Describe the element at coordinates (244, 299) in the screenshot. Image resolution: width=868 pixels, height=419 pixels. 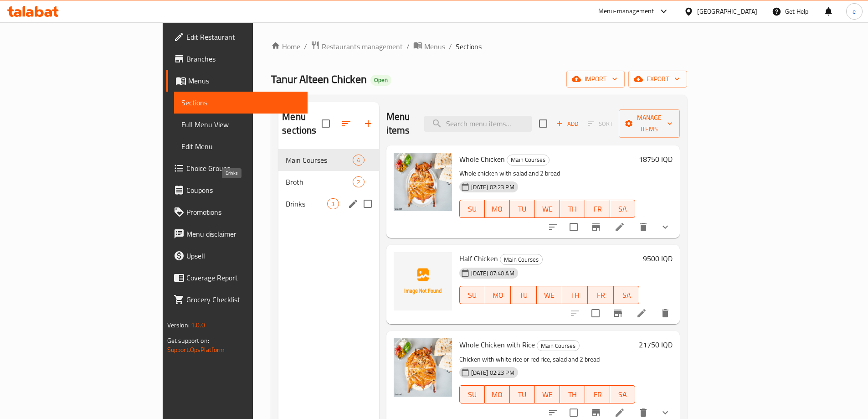
I see `span: Grocery Checklist` at that location.